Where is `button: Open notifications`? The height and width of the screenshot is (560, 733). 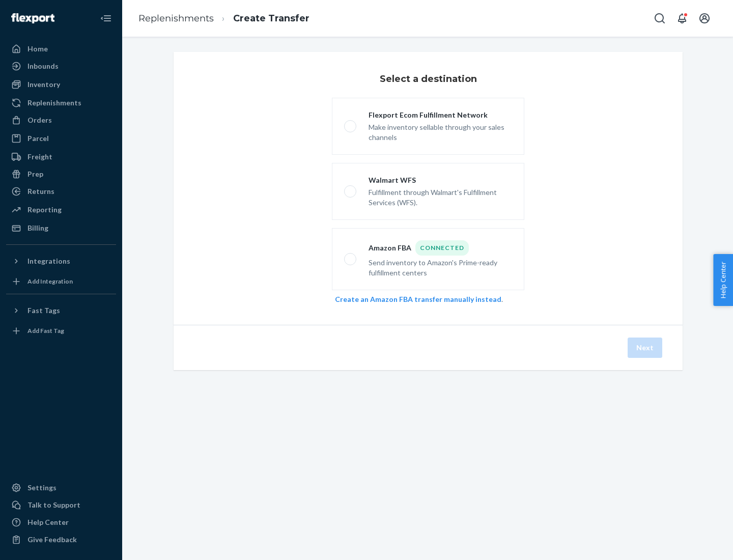 button: Open notifications is located at coordinates (682, 18).